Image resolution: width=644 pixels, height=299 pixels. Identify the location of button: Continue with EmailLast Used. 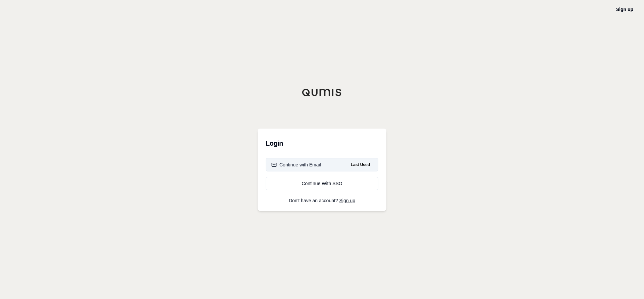
(322, 165).